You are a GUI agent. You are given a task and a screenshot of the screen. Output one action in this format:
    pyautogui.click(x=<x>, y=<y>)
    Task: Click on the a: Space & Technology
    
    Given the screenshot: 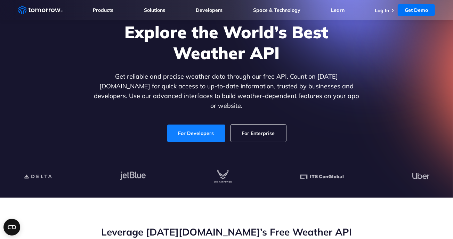 What is the action you would take?
    pyautogui.click(x=277, y=10)
    